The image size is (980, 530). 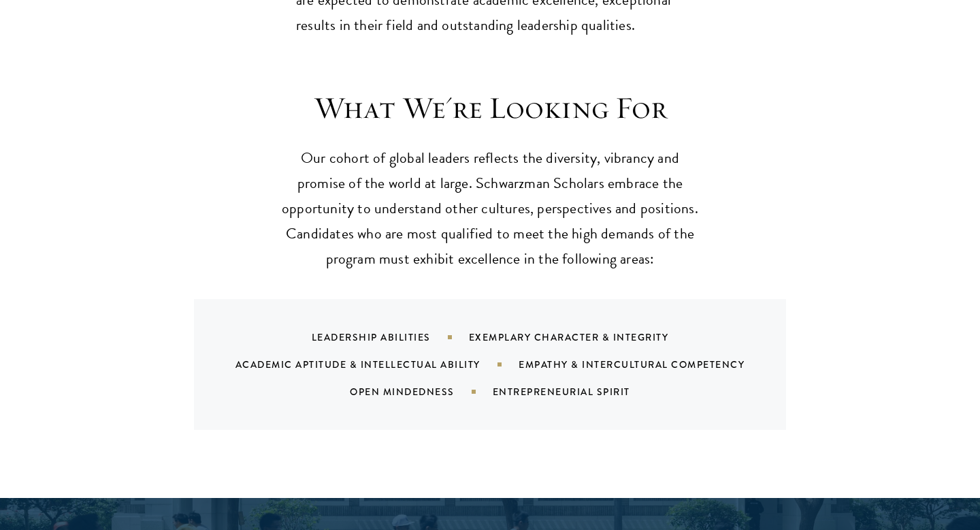 I want to click on div: Leadership Abilities, so click(x=390, y=337).